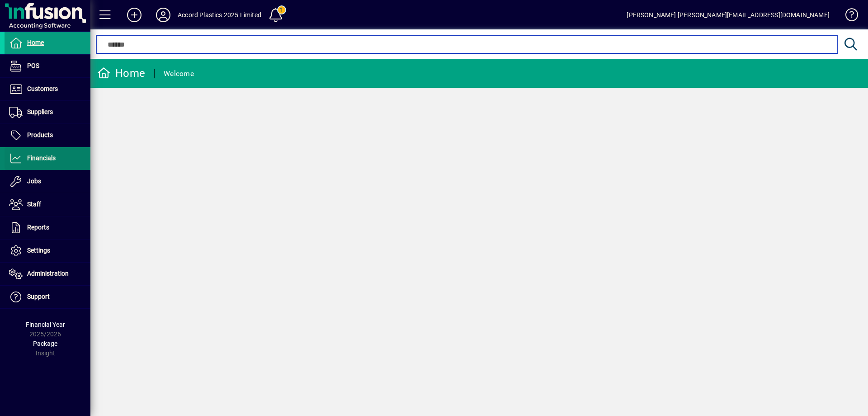 The height and width of the screenshot is (416, 868). I want to click on a: Staff, so click(47, 204).